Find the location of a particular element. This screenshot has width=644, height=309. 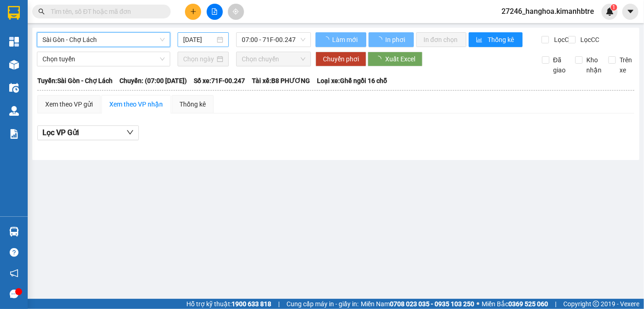

span: message is located at coordinates (14, 294).